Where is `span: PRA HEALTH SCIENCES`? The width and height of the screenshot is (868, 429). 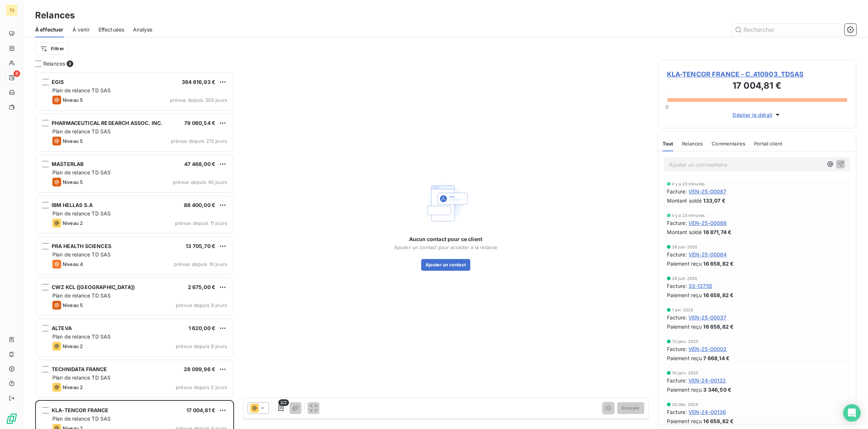 span: PRA HEALTH SCIENCES is located at coordinates (82, 246).